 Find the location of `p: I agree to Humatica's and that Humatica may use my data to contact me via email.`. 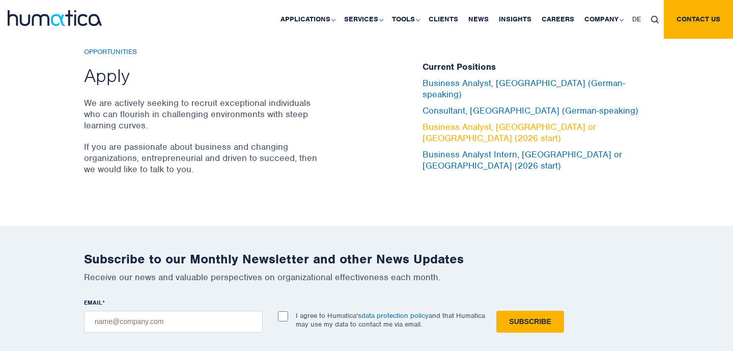

p: I agree to Humatica's and that Humatica may use my data to contact me via email. is located at coordinates (390, 320).